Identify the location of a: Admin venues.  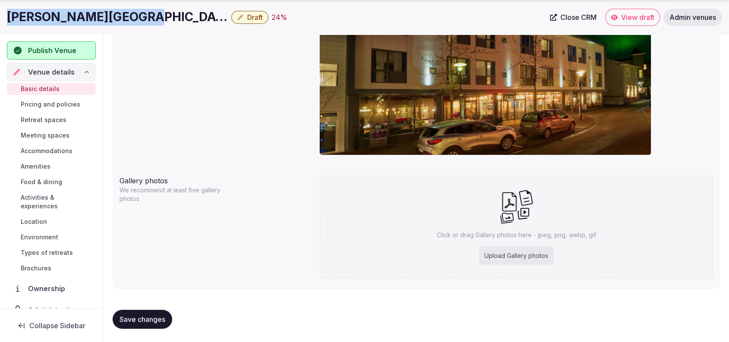
(693, 17).